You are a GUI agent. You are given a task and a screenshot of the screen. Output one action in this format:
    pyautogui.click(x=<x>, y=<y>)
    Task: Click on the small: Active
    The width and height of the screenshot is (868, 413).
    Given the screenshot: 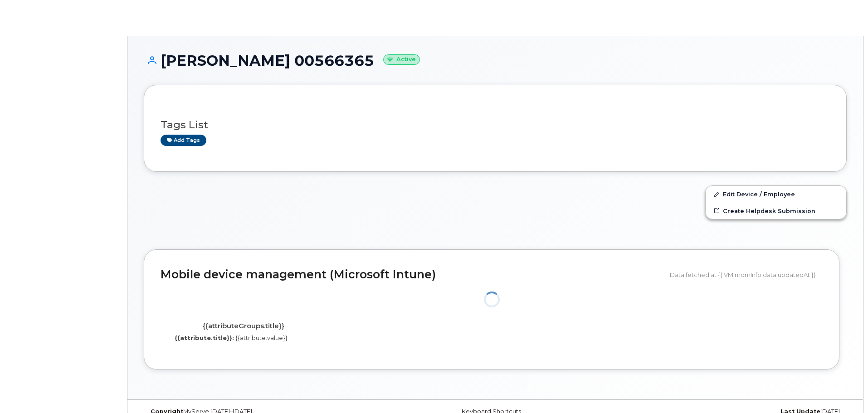 What is the action you would take?
    pyautogui.click(x=401, y=60)
    